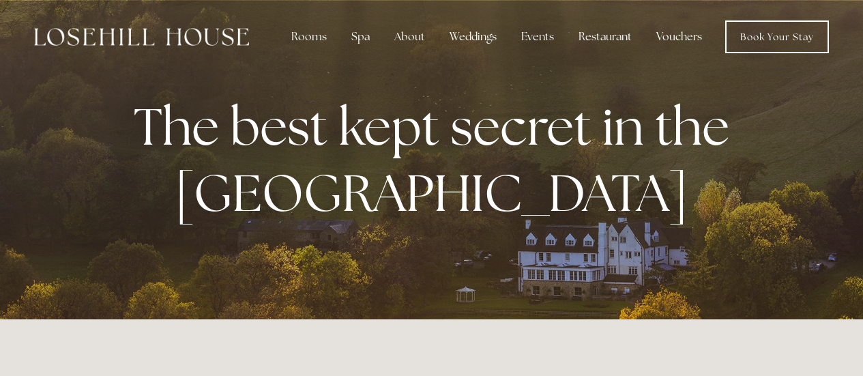 This screenshot has width=863, height=376. I want to click on a: Book Your Stay, so click(777, 37).